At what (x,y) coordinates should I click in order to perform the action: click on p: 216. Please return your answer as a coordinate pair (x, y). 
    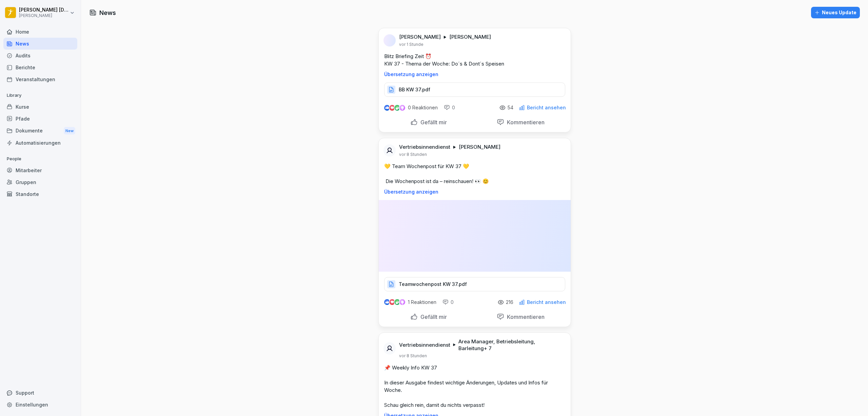
    Looking at the image, I should click on (509, 302).